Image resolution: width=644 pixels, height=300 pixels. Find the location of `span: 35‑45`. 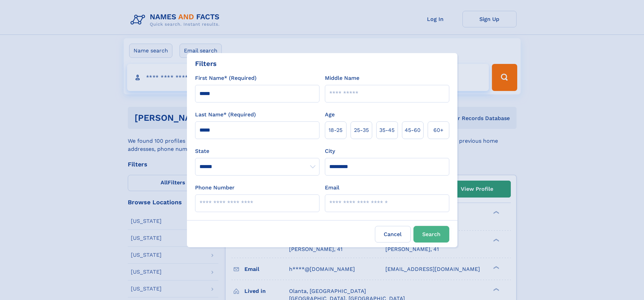

span: 35‑45 is located at coordinates (387, 130).